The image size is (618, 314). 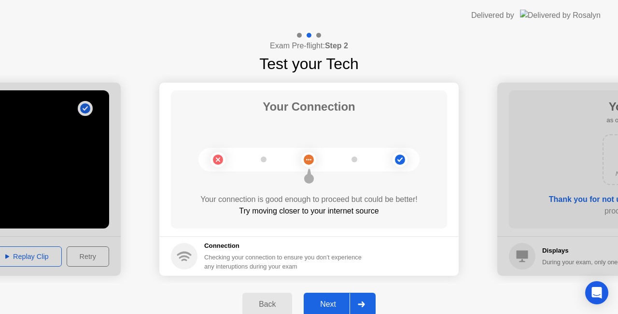 What do you see at coordinates (309, 211) in the screenshot?
I see `div: Try moving closer to your internet source` at bounding box center [309, 211].